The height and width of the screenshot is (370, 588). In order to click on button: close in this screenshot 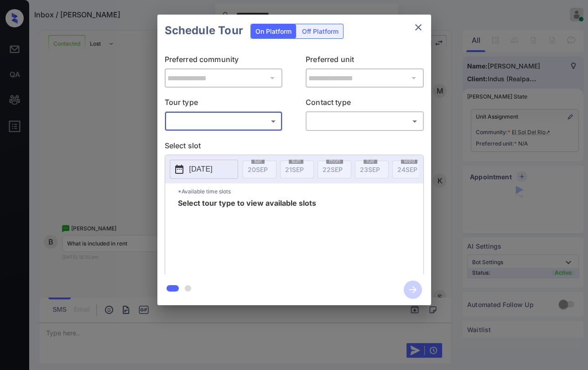, I will do `click(418, 27)`.